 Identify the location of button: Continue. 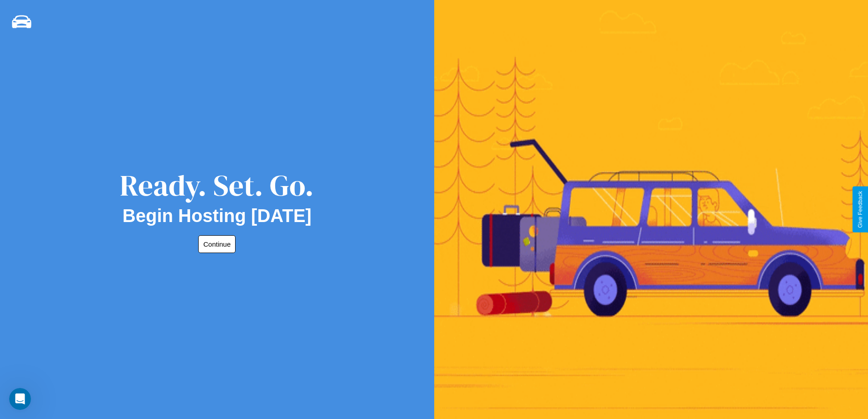
(217, 244).